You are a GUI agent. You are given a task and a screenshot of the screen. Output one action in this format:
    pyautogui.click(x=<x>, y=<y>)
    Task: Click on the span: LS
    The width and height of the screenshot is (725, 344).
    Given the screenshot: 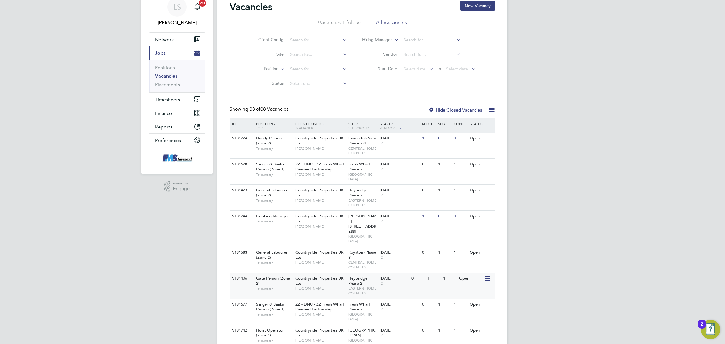 What is the action you would take?
    pyautogui.click(x=177, y=7)
    